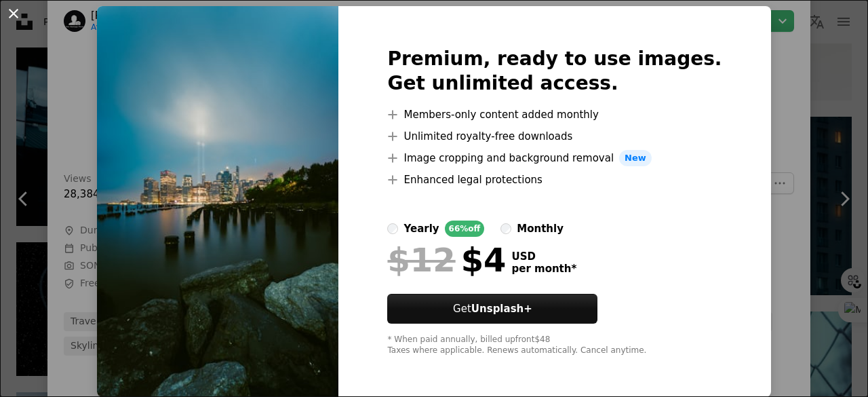 The width and height of the screenshot is (868, 397). Describe the element at coordinates (539, 229) in the screenshot. I see `div: monthly` at that location.